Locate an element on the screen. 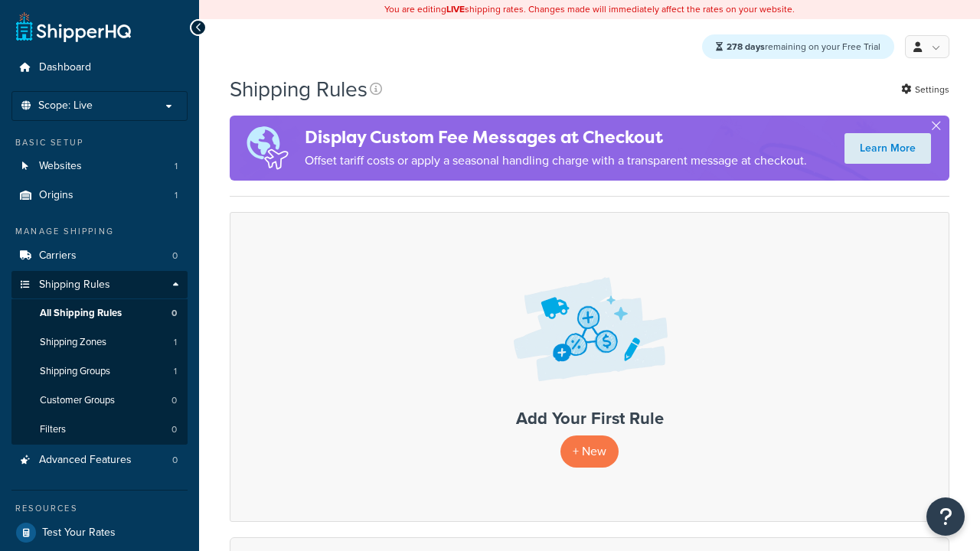 The image size is (980, 551). img: duties-banner-06bc72dcb5fe05cb3f9472aba00be2ae8eb53ab6f0d8bb03d382ba314ac3c341.png is located at coordinates (267, 148).